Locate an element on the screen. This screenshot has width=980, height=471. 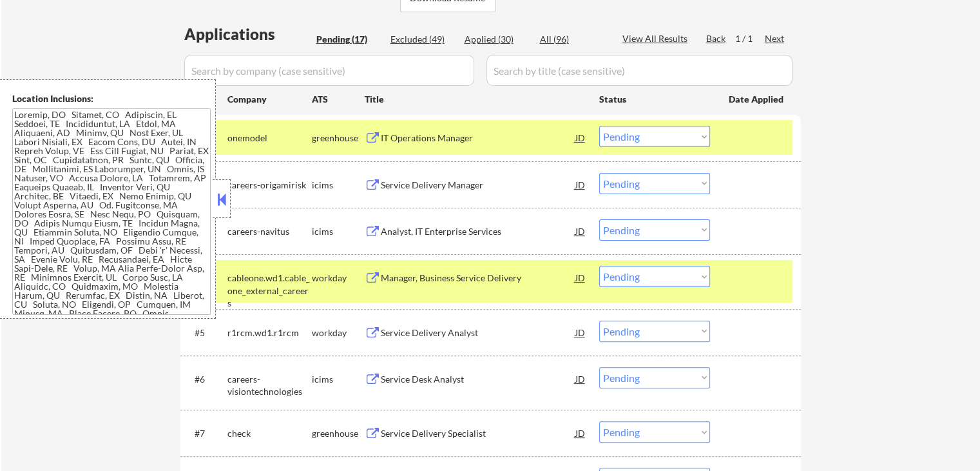
div: Status is located at coordinates (655, 99).